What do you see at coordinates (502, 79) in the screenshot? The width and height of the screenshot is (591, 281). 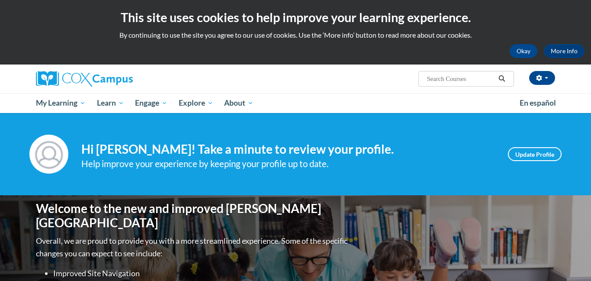 I see `button: Search` at bounding box center [502, 79].